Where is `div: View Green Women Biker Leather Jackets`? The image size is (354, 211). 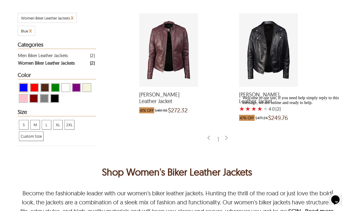
div: View Green Women Biker Leather Jackets is located at coordinates (55, 87).